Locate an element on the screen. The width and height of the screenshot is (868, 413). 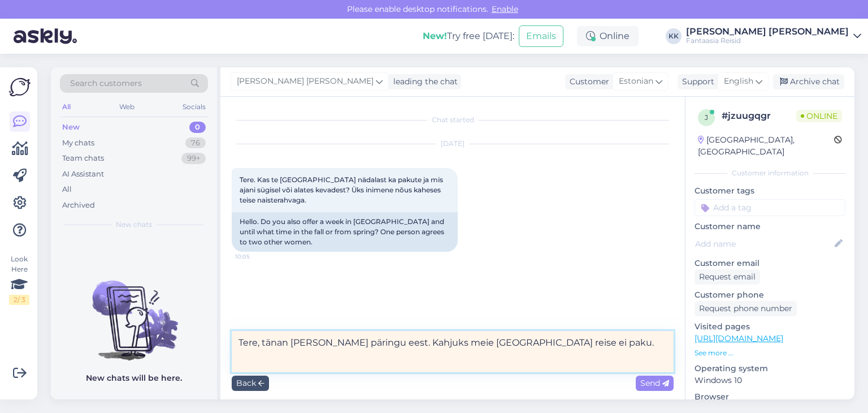
input: Add a tag is located at coordinates (770, 207).